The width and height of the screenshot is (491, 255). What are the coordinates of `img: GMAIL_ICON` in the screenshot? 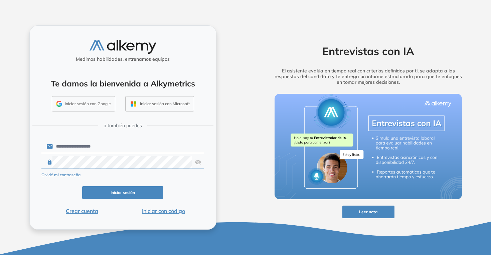 It's located at (59, 104).